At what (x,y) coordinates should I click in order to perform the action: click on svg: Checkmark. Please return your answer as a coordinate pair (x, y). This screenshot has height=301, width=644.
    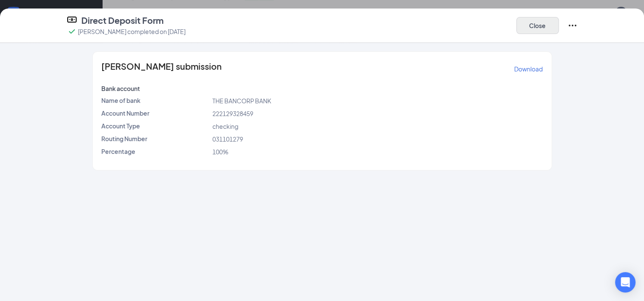
    Looking at the image, I should click on (72, 31).